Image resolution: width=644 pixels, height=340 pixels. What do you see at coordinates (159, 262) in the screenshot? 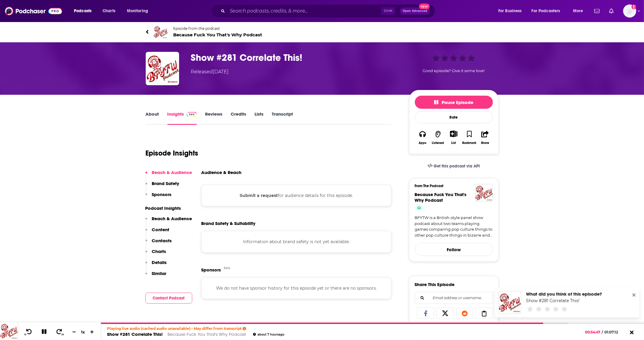
I see `p: Details` at bounding box center [159, 262].